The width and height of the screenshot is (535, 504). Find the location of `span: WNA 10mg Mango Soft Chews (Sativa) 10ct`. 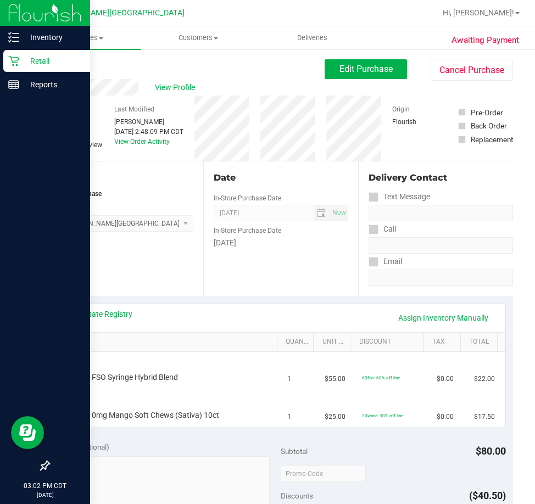

span: WNA 10mg Mango Soft Chews (Sativa) 10ct is located at coordinates (144, 415).